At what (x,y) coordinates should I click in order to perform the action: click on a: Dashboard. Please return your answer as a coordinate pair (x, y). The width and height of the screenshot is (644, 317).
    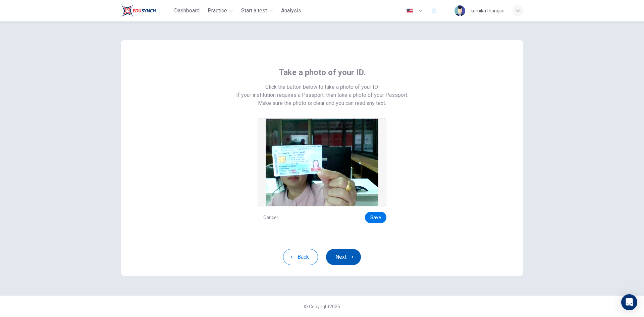
    Looking at the image, I should click on (187, 11).